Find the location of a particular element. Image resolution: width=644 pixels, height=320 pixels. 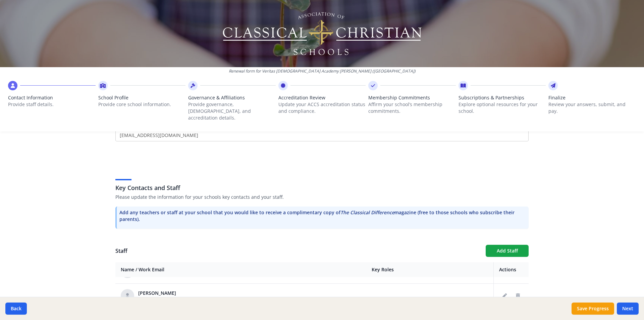

button: Next is located at coordinates (628, 309).